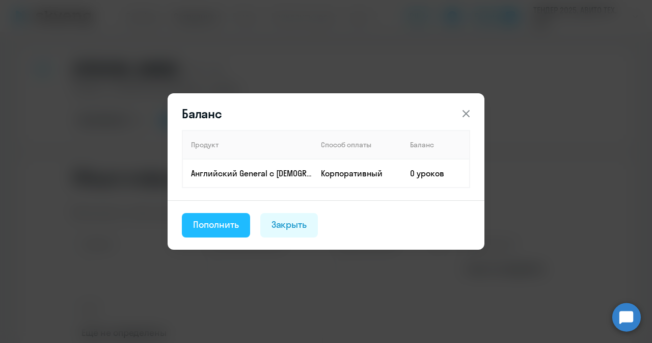 The height and width of the screenshot is (343, 652). I want to click on td: 0 уроков, so click(435, 173).